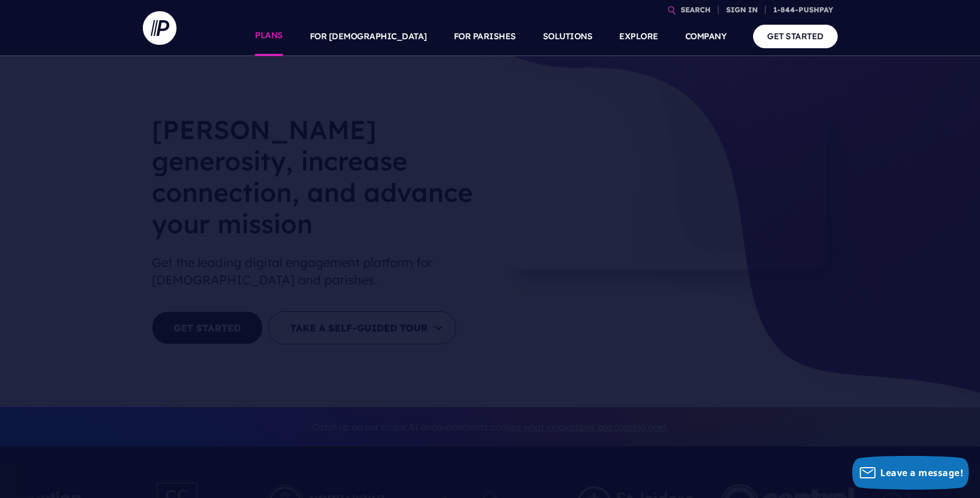 This screenshot has width=980, height=498. I want to click on a: FOR PARISHES, so click(485, 37).